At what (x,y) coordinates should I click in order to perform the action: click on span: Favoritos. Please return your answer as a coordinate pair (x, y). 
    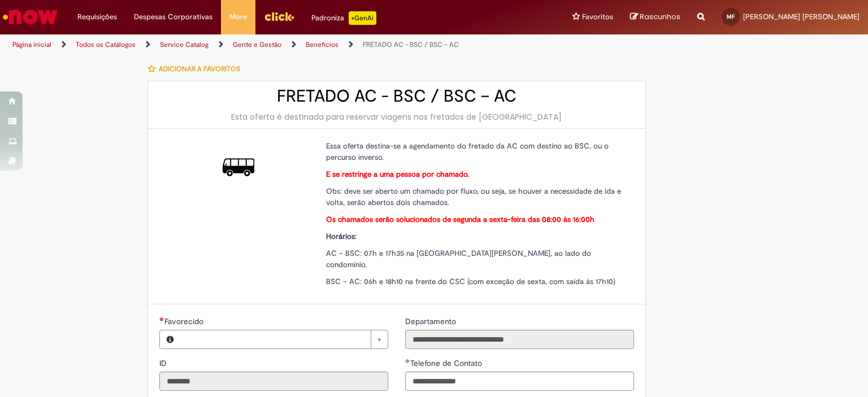
    Looking at the image, I should click on (597, 17).